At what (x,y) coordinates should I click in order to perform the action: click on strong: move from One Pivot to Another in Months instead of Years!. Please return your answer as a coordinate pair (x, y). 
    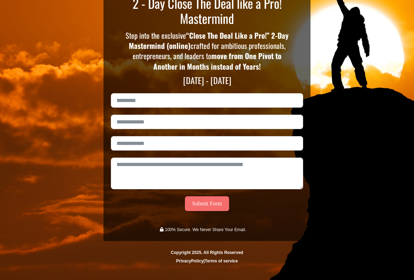
    Looking at the image, I should click on (217, 61).